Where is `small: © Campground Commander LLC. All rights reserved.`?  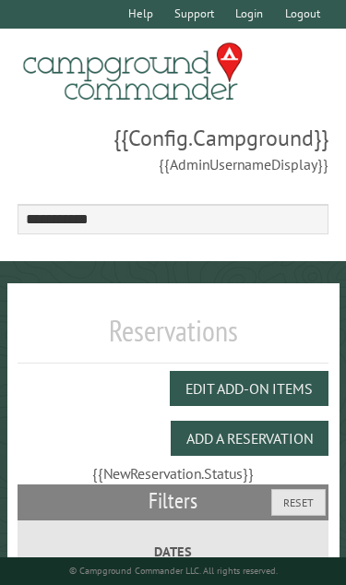 small: © Campground Commander LLC. All rights reserved. is located at coordinates (173, 570).